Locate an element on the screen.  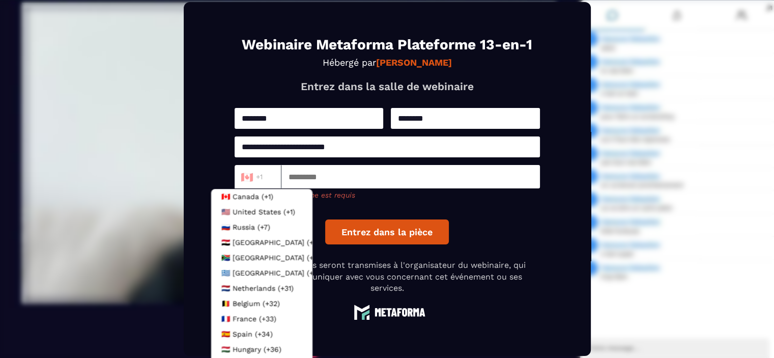
input: Search for option is located at coordinates (255, 178).